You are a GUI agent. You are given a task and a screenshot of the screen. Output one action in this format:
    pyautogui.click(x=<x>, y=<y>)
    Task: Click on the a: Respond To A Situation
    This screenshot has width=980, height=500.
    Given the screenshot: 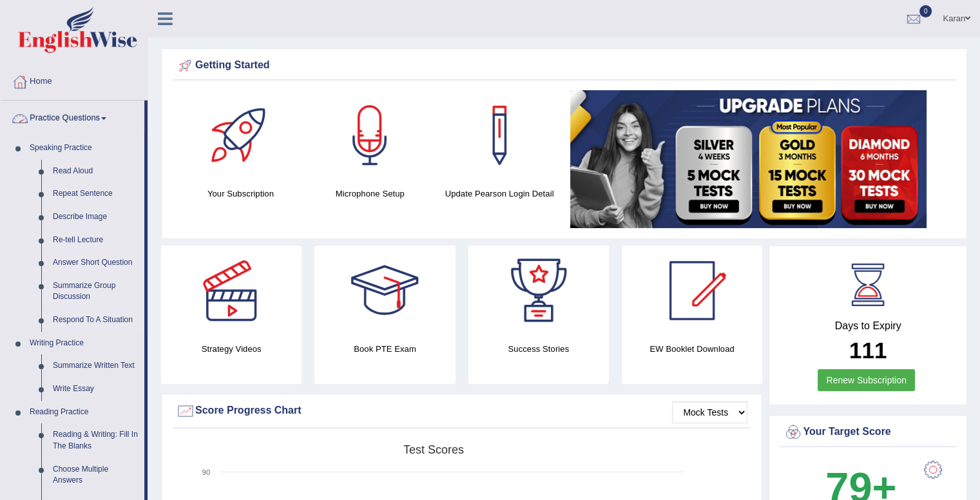 What is the action you would take?
    pyautogui.click(x=95, y=320)
    